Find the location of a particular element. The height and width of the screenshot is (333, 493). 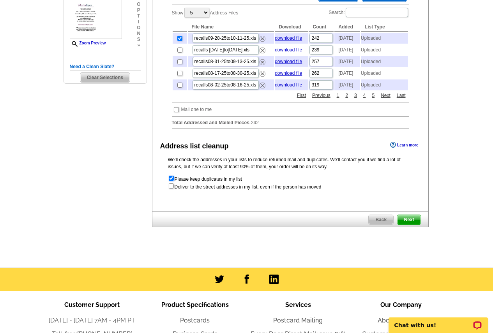

span: Product Specifications is located at coordinates (195, 305).